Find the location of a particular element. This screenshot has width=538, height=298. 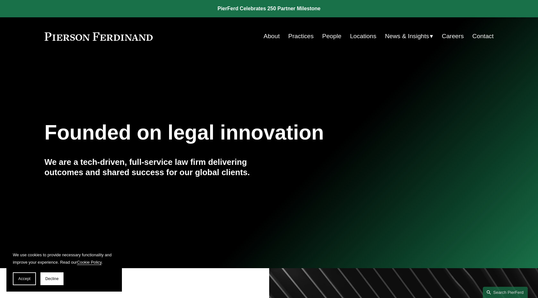

p: We use cookies to provide necessary functionality and improve your experience. Read our . is located at coordinates (64, 259).